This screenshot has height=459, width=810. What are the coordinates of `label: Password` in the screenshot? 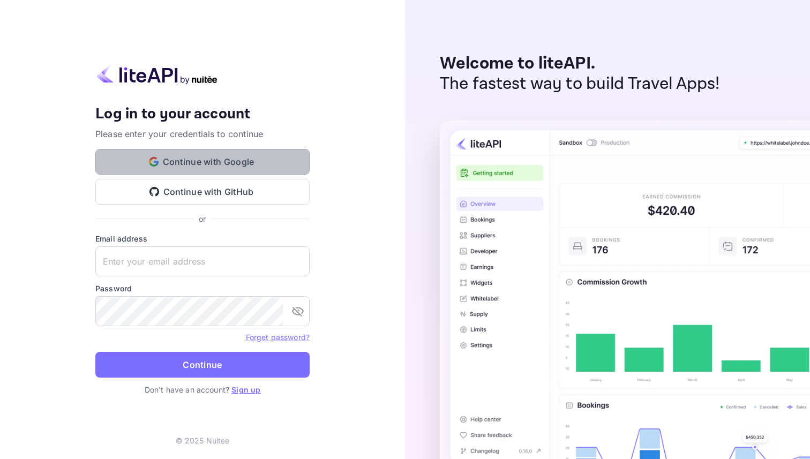 It's located at (202, 288).